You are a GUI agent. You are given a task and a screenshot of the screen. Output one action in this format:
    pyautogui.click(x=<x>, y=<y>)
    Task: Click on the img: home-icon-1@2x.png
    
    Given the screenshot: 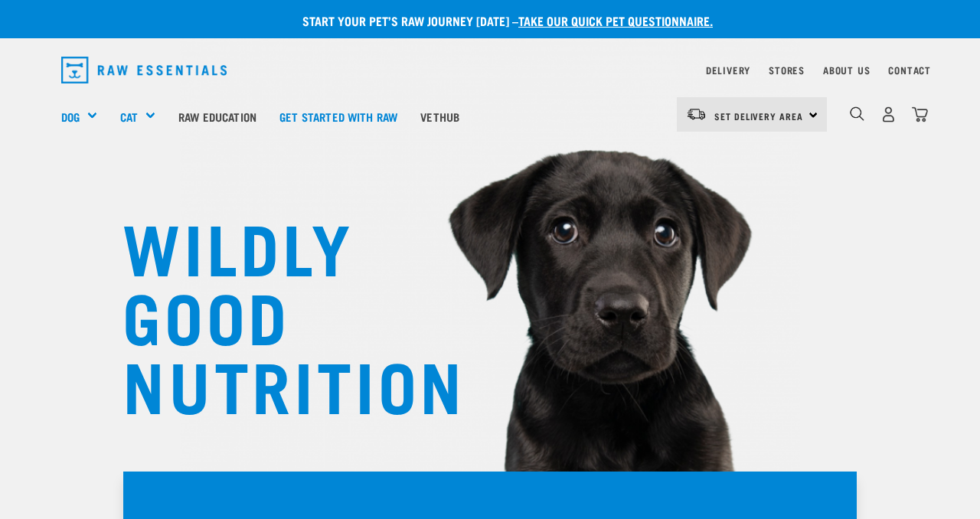 What is the action you would take?
    pyautogui.click(x=857, y=113)
    